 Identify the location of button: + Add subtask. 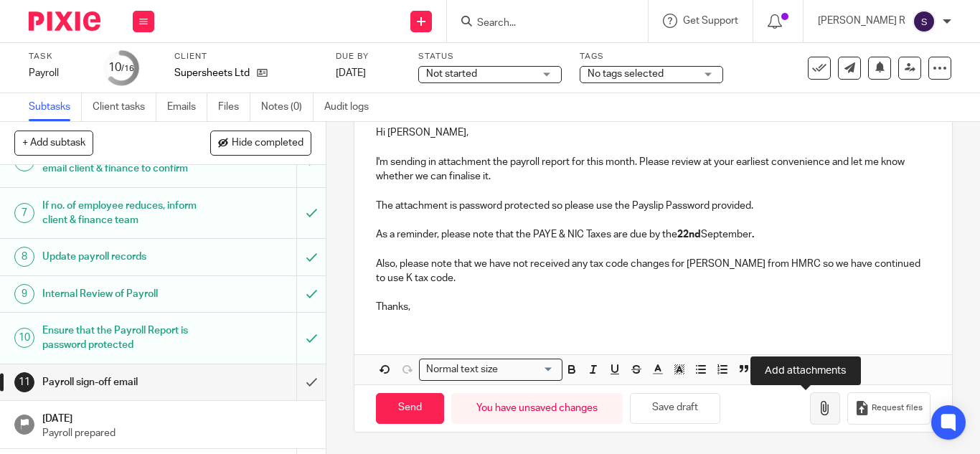
(54, 143).